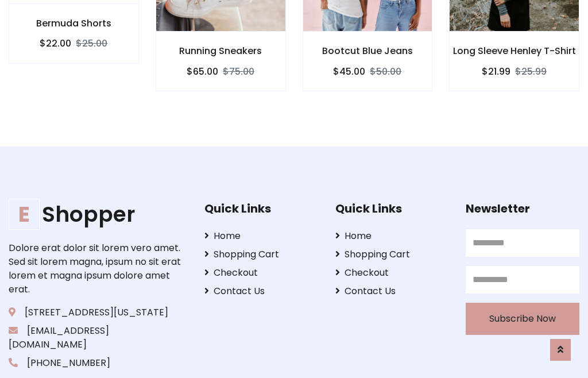 This screenshot has height=378, width=588. I want to click on h6: $45.00, so click(349, 71).